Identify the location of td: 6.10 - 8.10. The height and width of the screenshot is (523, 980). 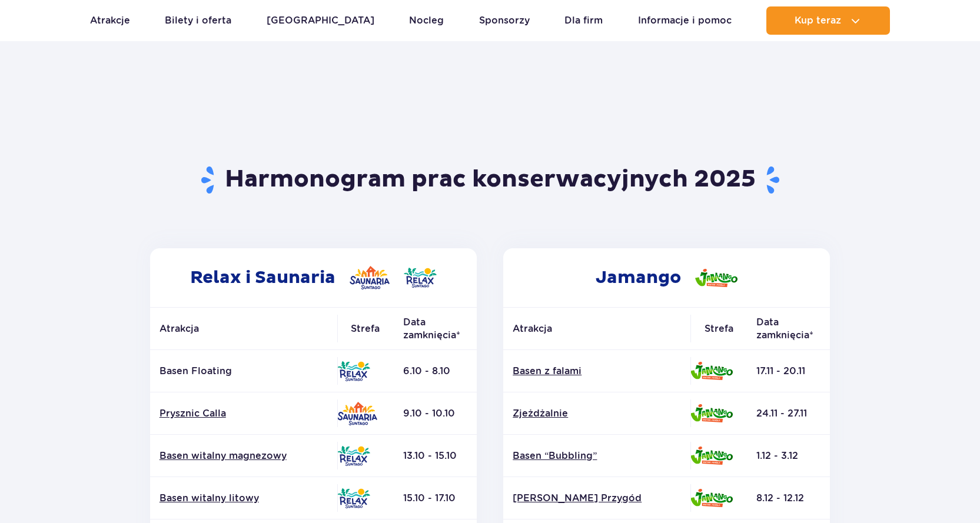
(435, 372).